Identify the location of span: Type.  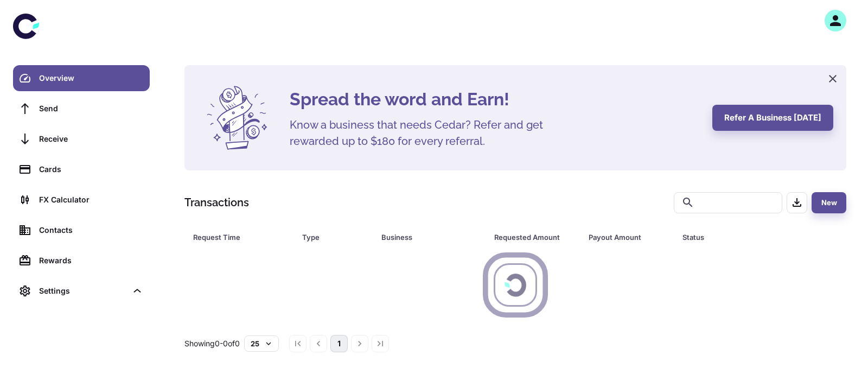
(335, 237).